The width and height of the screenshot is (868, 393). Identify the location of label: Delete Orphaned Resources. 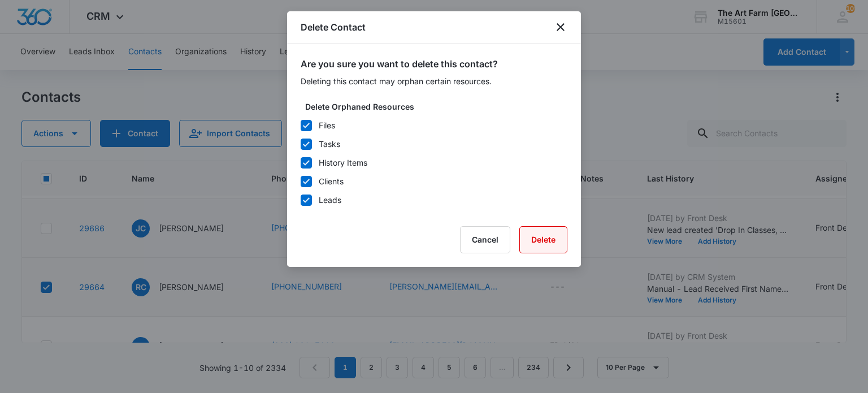
(438, 106).